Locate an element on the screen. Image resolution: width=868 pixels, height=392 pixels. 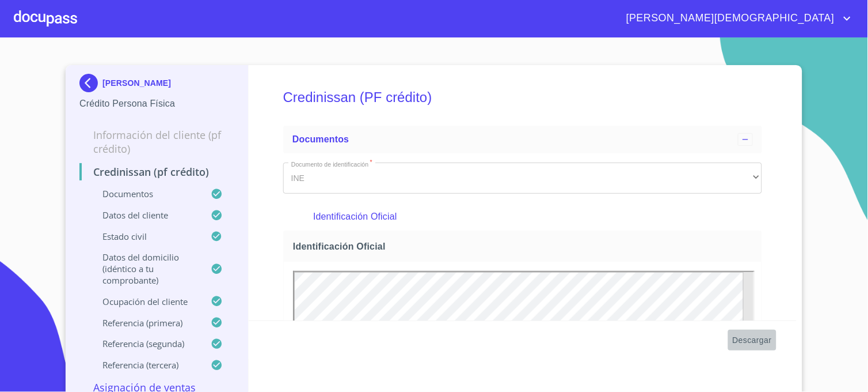
div: INE is located at coordinates (523, 178).